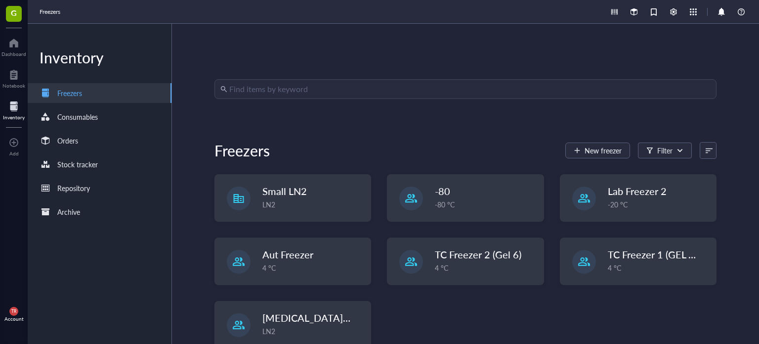 The height and width of the screenshot is (344, 759). What do you see at coordinates (665, 150) in the screenshot?
I see `div: Filter` at bounding box center [665, 150].